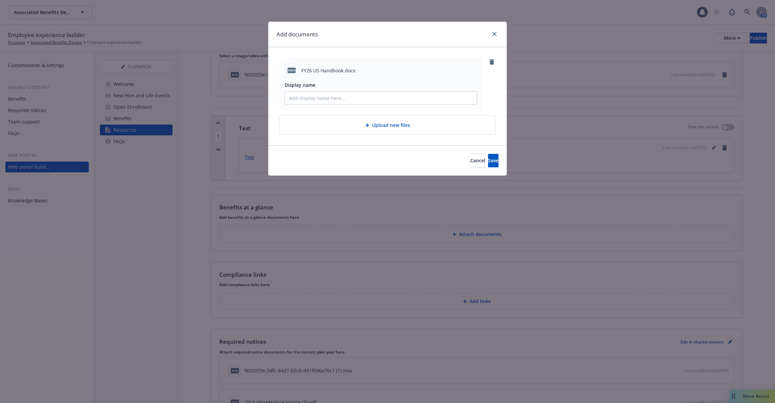 The height and width of the screenshot is (403, 775). Describe the element at coordinates (391, 125) in the screenshot. I see `span: Upload new files` at that location.